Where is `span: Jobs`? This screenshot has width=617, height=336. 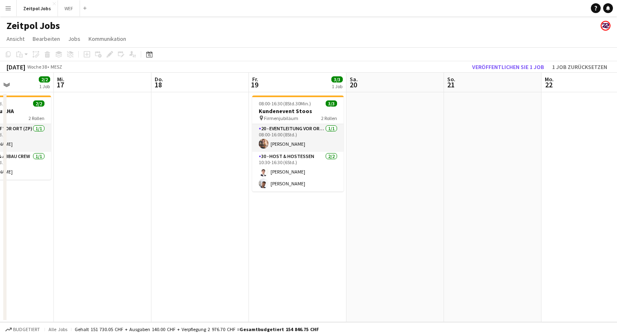
span: Jobs is located at coordinates (74, 39).